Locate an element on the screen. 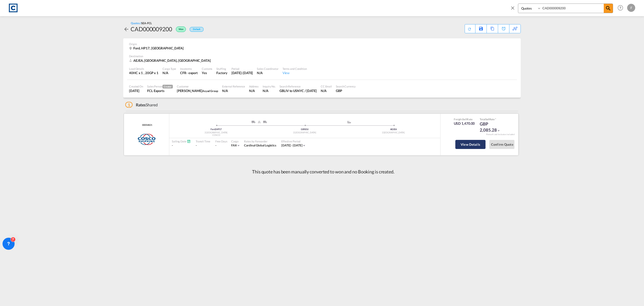 The height and width of the screenshot is (306, 644). div: Sales Person is located at coordinates (160, 87).